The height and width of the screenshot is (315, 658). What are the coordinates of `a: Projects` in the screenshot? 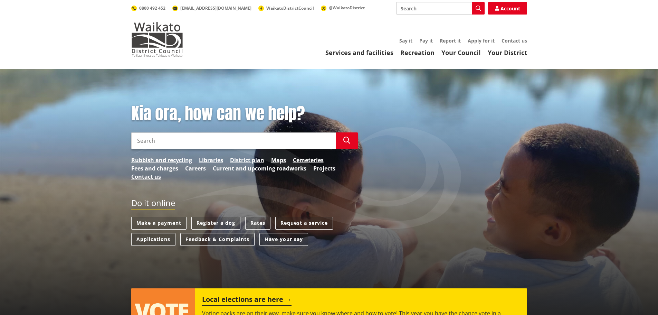 It's located at (324, 168).